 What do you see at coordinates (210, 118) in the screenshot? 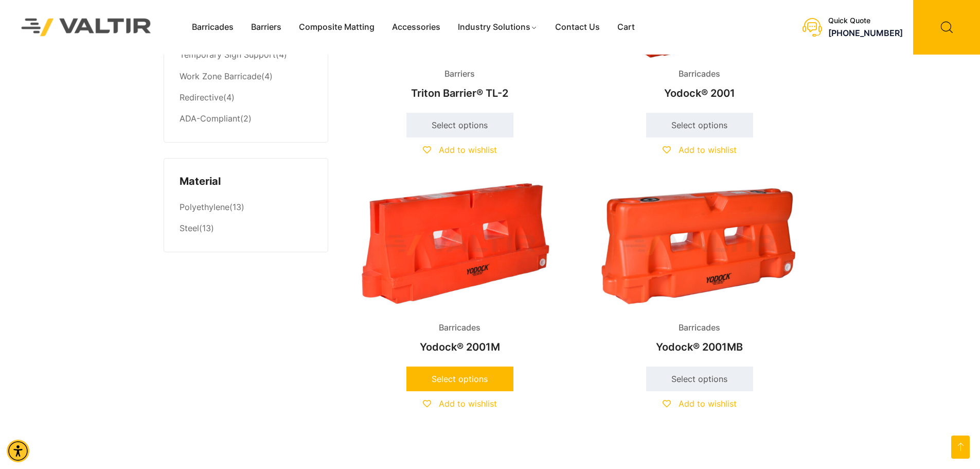
I see `a: ADA-Compliant` at bounding box center [210, 118].